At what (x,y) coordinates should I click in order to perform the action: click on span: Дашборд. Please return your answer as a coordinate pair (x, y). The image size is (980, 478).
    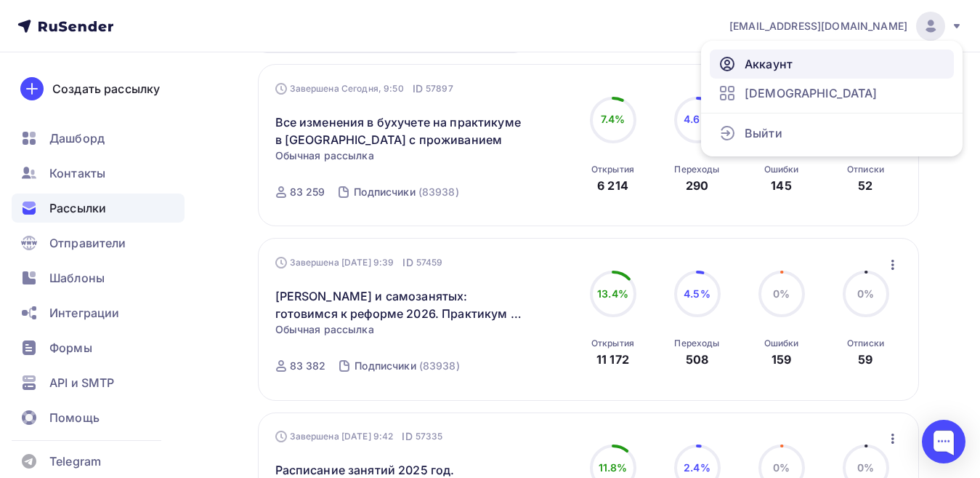
    Looking at the image, I should click on (77, 138).